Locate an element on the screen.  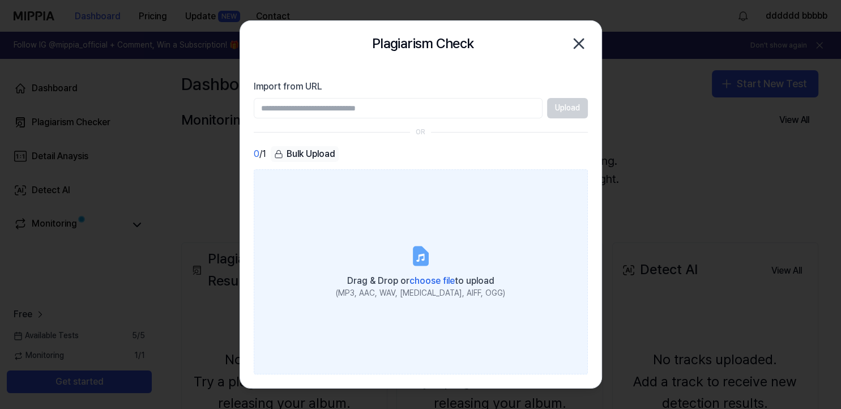
div: OR is located at coordinates (420, 132).